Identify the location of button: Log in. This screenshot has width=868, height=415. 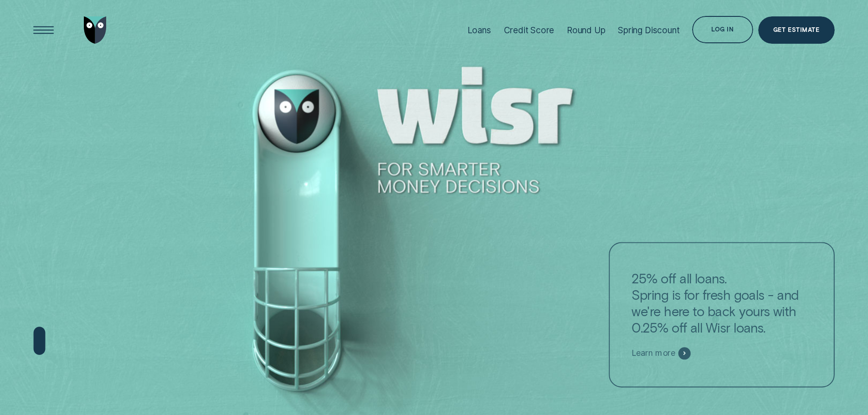
(723, 29).